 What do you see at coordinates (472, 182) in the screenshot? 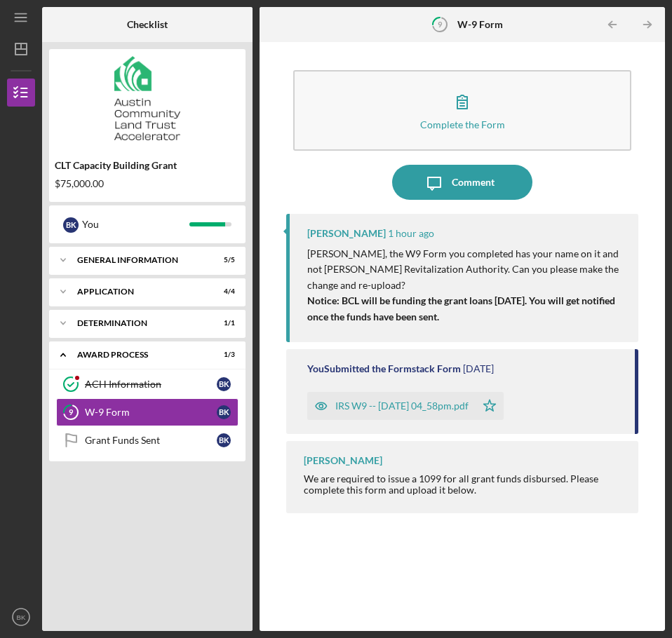
I see `div: Comment` at bounding box center [472, 182].